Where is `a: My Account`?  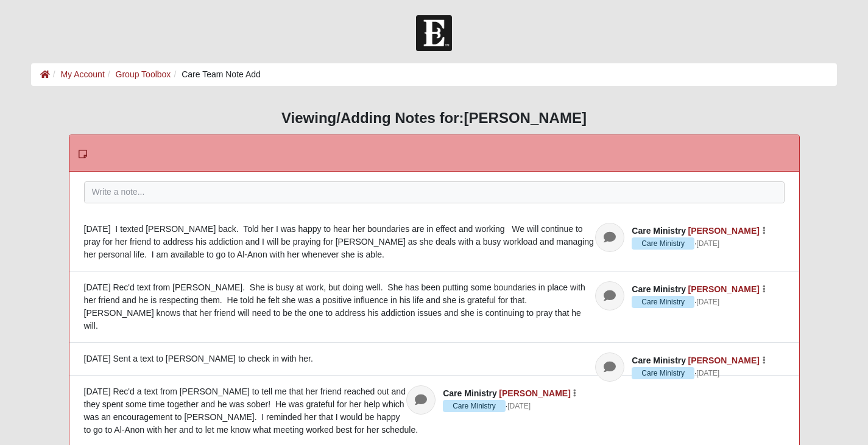 a: My Account is located at coordinates (82, 74).